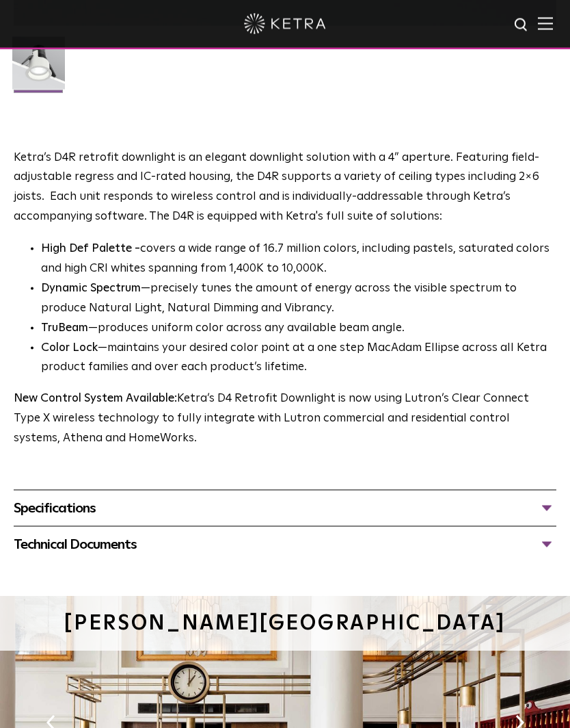 This screenshot has height=728, width=570. What do you see at coordinates (299, 260) in the screenshot?
I see `p: covers a wide range of 16.7 million colors, including pastels, saturated colors and high CRI whit...` at bounding box center [299, 260].